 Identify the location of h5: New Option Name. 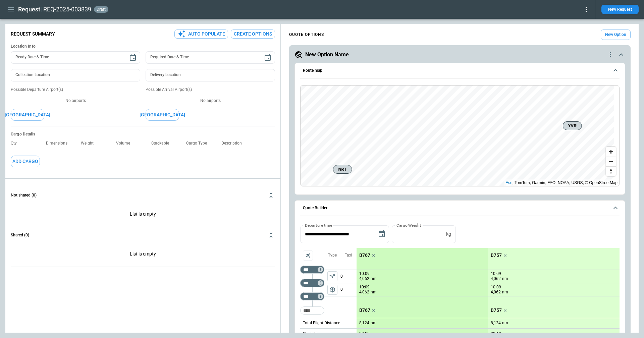
(327, 54).